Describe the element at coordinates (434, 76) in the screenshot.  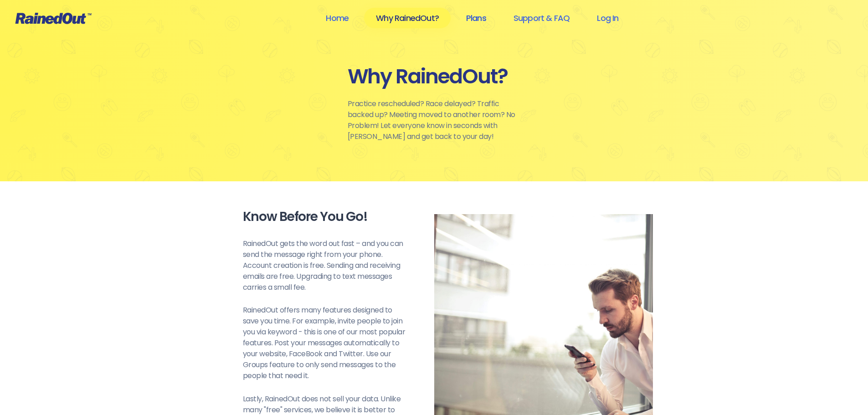
I see `div: Why RainedOut?` at that location.